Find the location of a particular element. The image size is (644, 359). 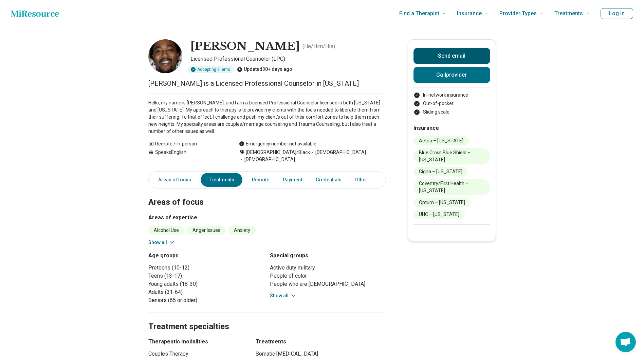

a: Treatments is located at coordinates (222, 180).